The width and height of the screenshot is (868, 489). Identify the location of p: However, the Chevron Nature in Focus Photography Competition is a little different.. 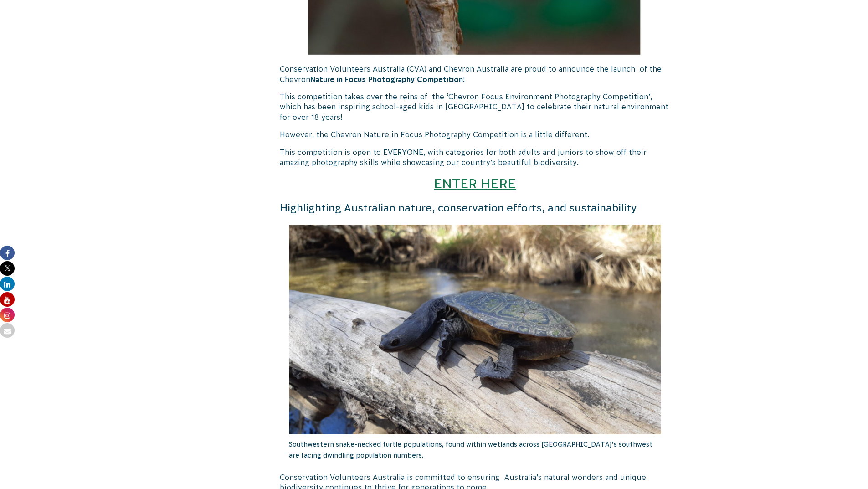
(475, 134).